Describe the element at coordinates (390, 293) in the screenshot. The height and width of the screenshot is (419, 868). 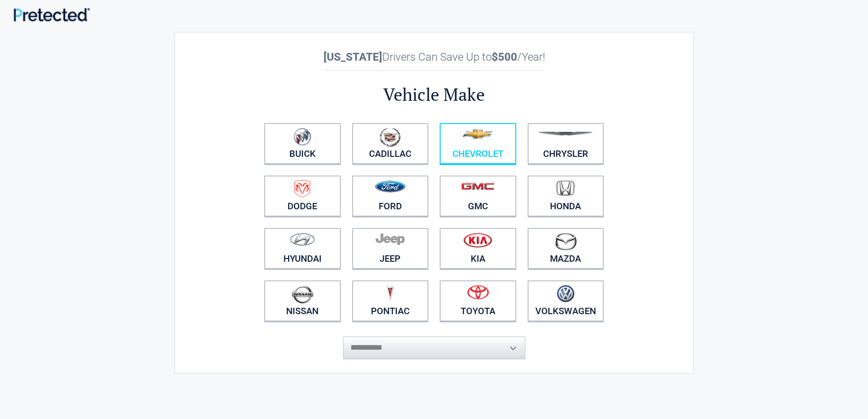
I see `img: pontiac` at that location.